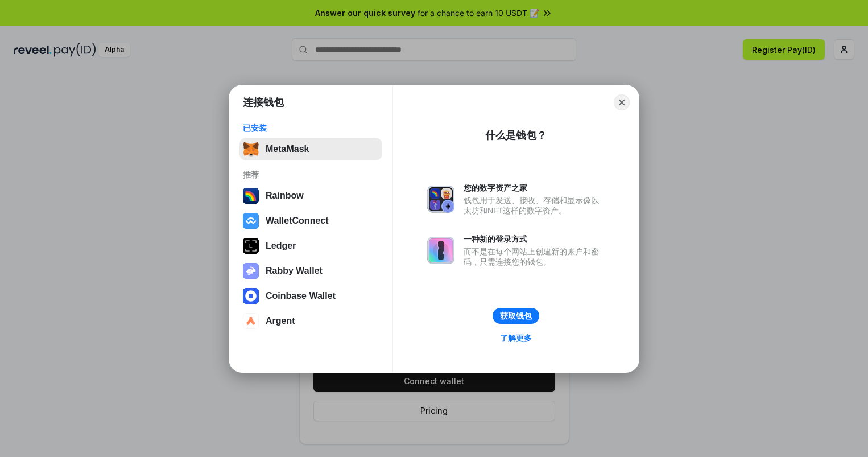 This screenshot has width=868, height=457. Describe the element at coordinates (310, 246) in the screenshot. I see `button: Ledger` at that location.